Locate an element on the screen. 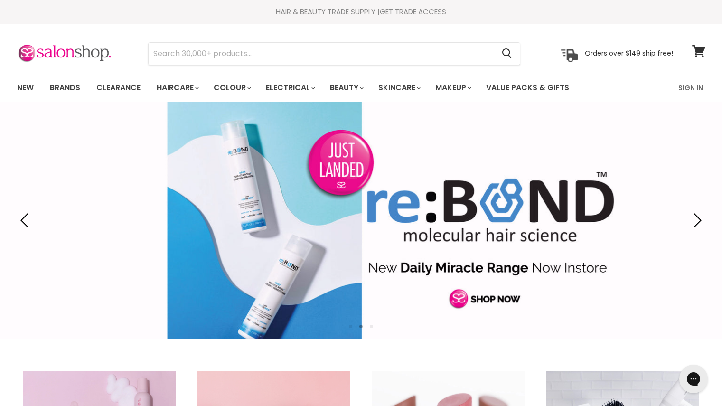 This screenshot has height=406, width=722. button: Previous is located at coordinates (26, 220).